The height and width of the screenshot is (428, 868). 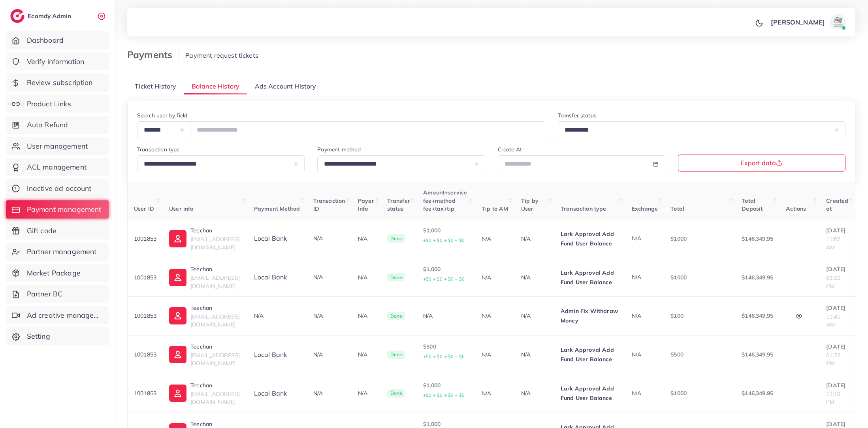 I want to click on span: Amount+service fee+method fee+tax+tip, so click(x=445, y=200).